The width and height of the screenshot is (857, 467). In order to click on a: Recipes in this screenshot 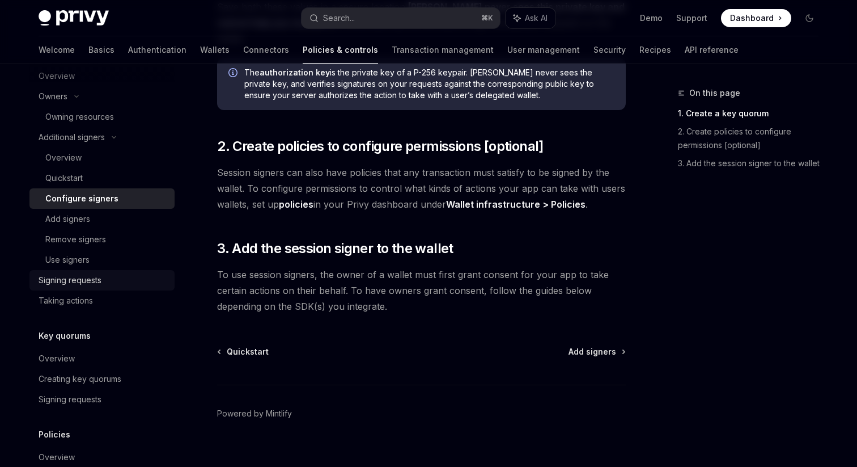, I will do `click(655, 50)`.